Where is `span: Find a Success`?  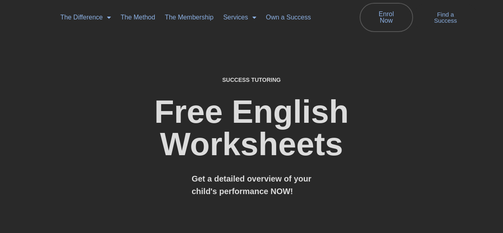 span: Find a Success is located at coordinates (445, 17).